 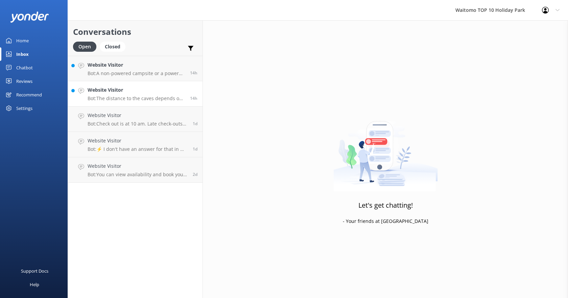 I want to click on p: Bot: ⚡ I don't have an answer for that in my knowledge base. Please try and rephrase your questio..., so click(x=138, y=149).